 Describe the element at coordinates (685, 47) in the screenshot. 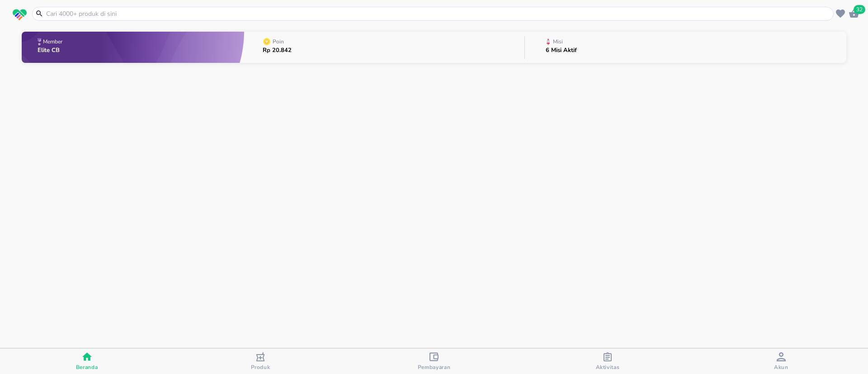

I see `button: Misi6 Misi Aktif` at that location.